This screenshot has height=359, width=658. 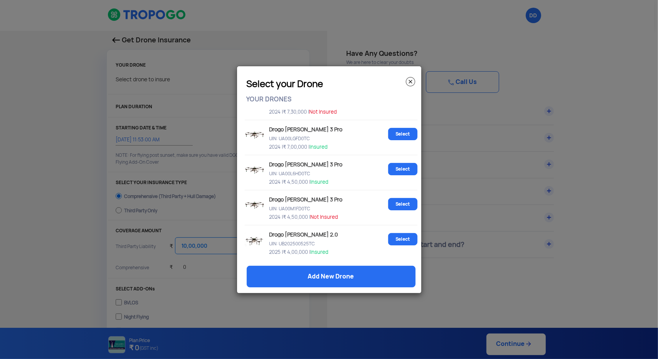 What do you see at coordinates (326, 172) in the screenshot?
I see `p: UIN: UA00L6HD0TC` at bounding box center [326, 172].